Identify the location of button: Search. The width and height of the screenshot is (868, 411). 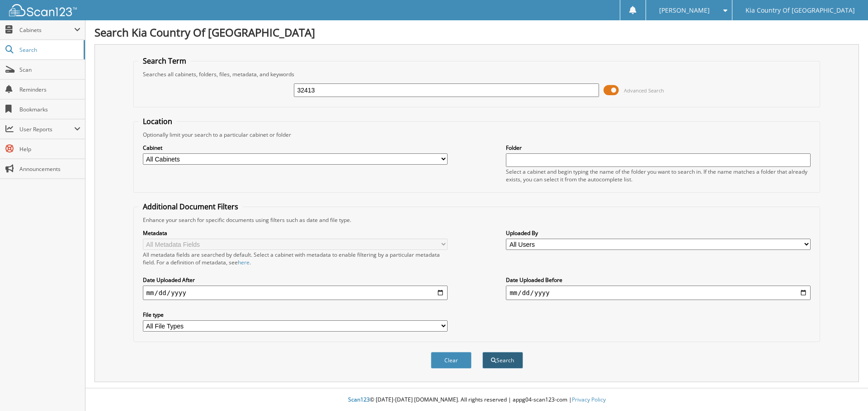
(502, 361).